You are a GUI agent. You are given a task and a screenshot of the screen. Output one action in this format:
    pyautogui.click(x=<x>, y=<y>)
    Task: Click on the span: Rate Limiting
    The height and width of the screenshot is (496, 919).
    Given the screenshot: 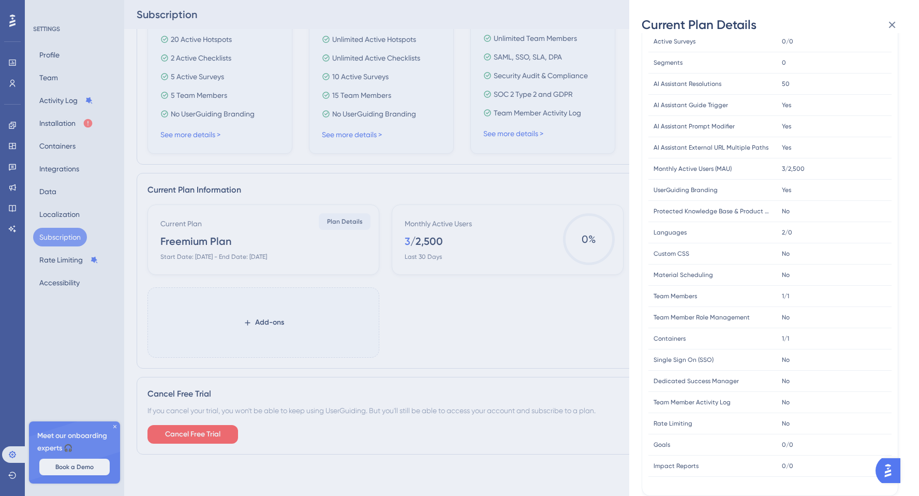 What is the action you would take?
    pyautogui.click(x=673, y=423)
    